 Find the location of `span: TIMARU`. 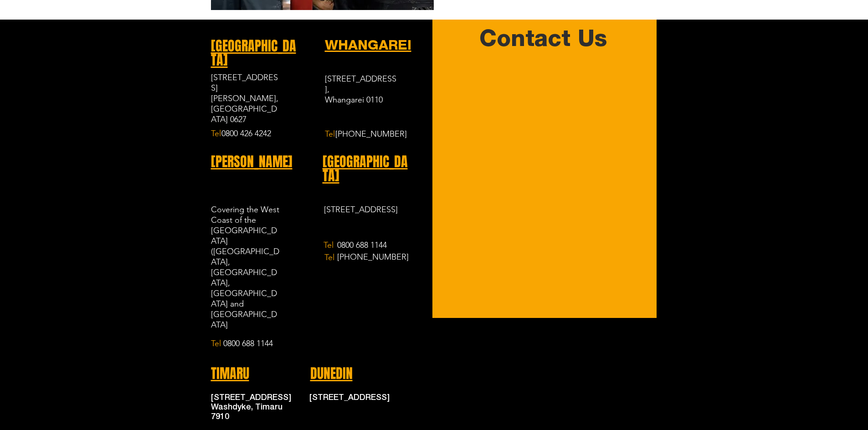

span: TIMARU is located at coordinates (230, 373).